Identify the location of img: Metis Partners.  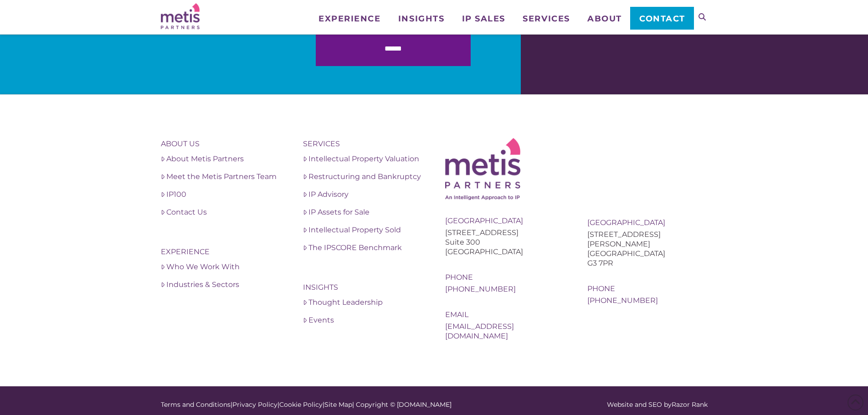
(180, 16).